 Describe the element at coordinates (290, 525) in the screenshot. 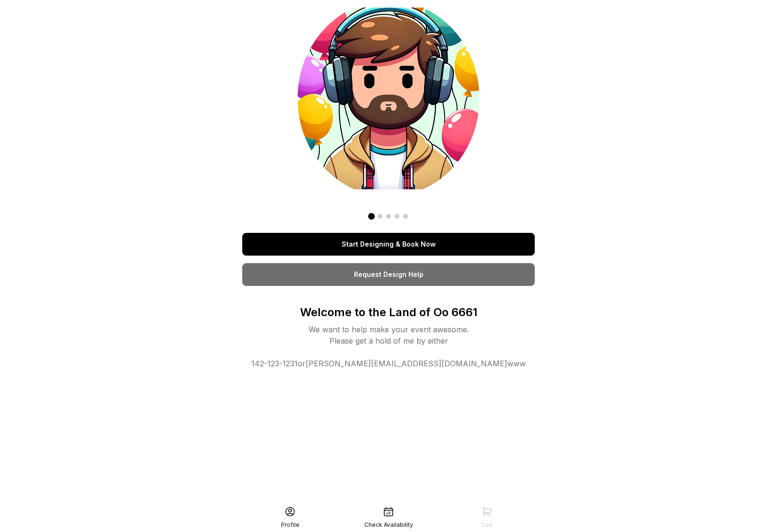

I see `div: Profile` at that location.